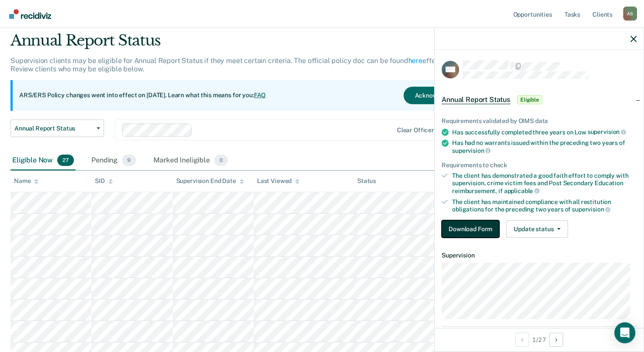 The width and height of the screenshot is (644, 352). What do you see at coordinates (630, 13) in the screenshot?
I see `div: A S` at bounding box center [630, 13].